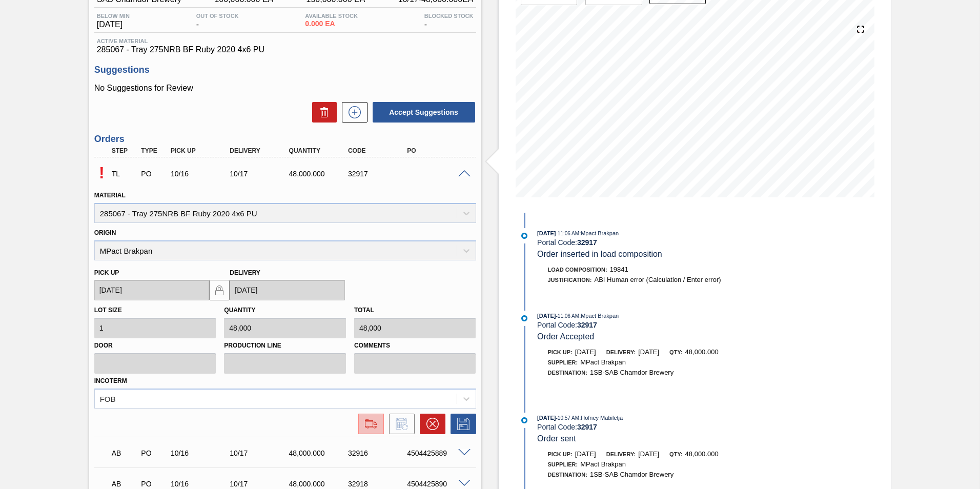 The image size is (980, 489). Describe the element at coordinates (109, 195) in the screenshot. I see `label: Material` at that location.